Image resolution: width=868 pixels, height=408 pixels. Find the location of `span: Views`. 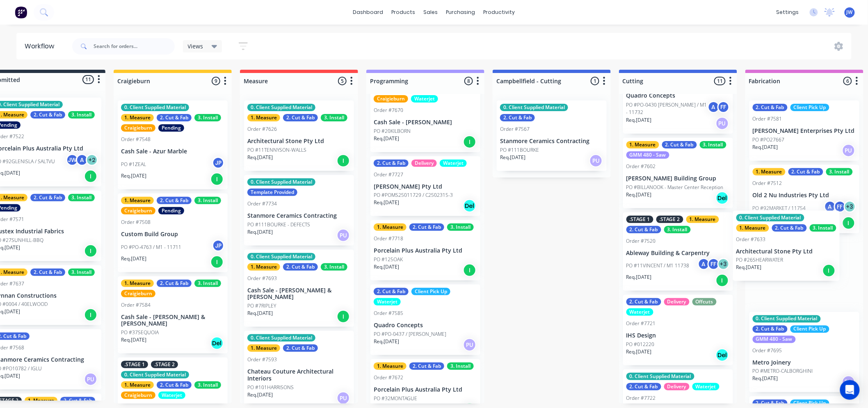

span: Views is located at coordinates (195, 46).